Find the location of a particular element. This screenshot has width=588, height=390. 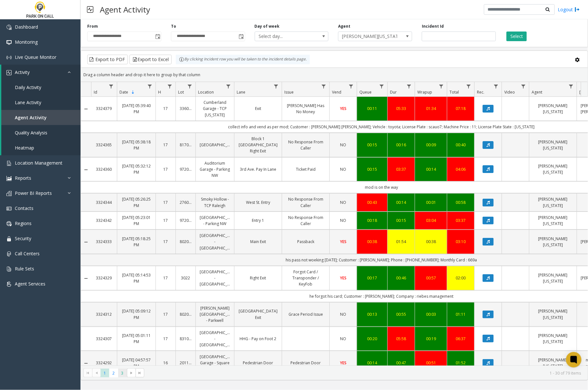

div: 00:16 is located at coordinates (401, 145).